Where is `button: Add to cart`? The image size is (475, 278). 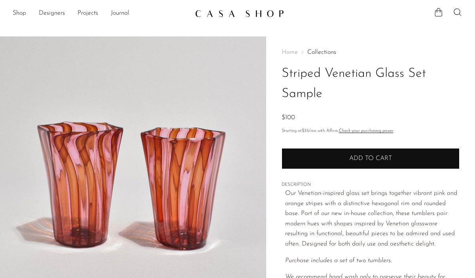
button: Add to cart is located at coordinates (371, 158).